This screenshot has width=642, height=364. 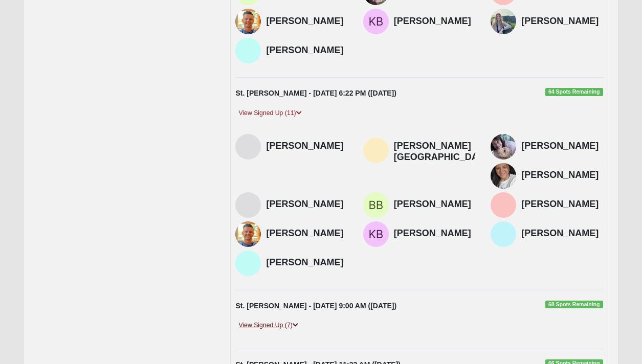 What do you see at coordinates (503, 205) in the screenshot?
I see `img: Nicole Phillips` at bounding box center [503, 205].